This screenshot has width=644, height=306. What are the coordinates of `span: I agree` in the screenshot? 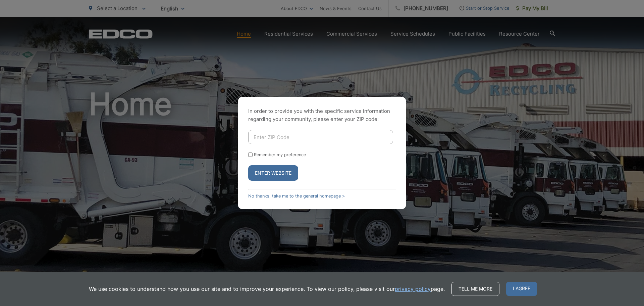 It's located at (521, 289).